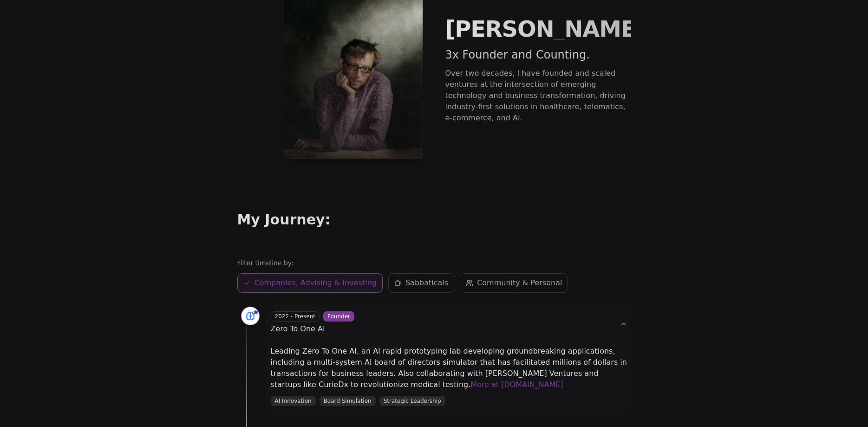  I want to click on span: Sabbaticals, so click(427, 282).